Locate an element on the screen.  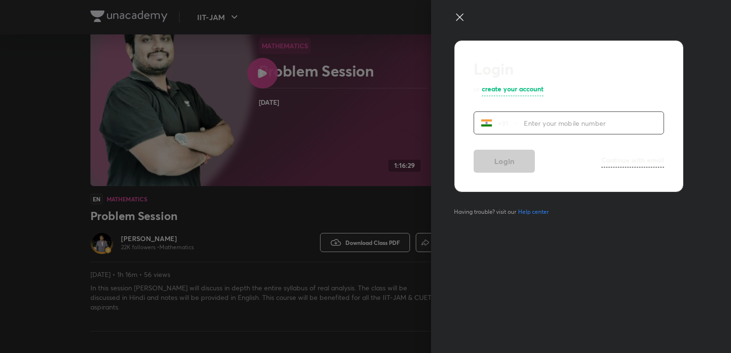
h2: Login is located at coordinates (569, 69).